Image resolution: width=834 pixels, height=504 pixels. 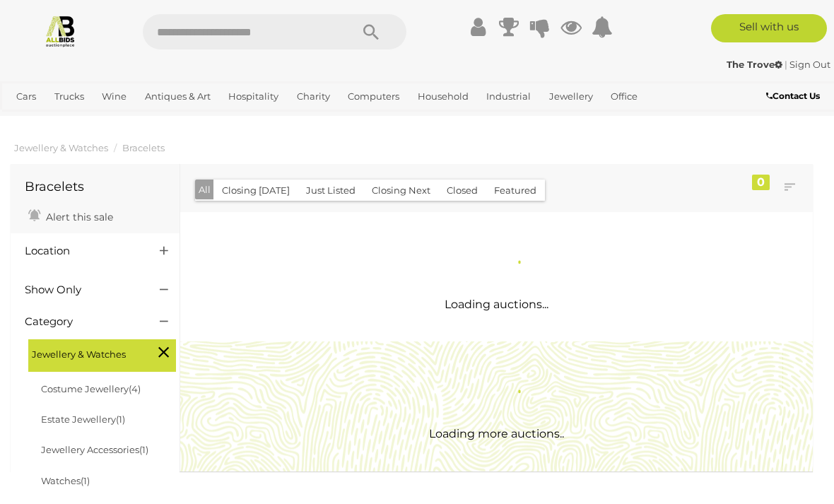 What do you see at coordinates (81, 251) in the screenshot?
I see `h4: Location` at bounding box center [81, 251].